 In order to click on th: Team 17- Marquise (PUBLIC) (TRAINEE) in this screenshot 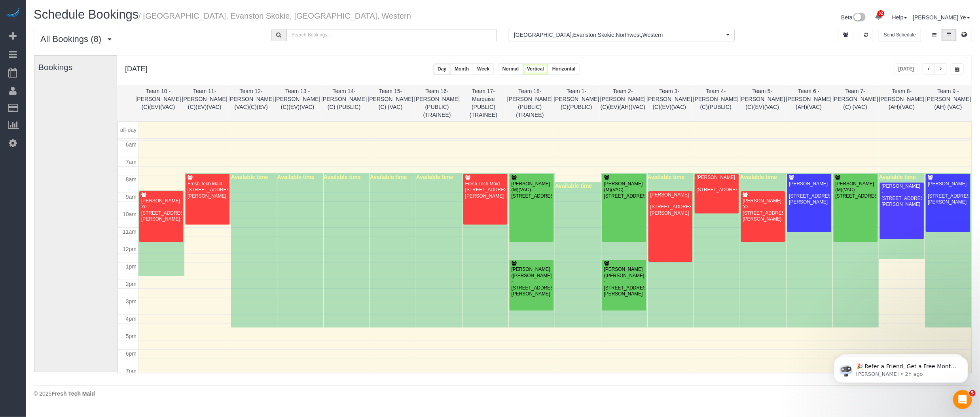, I will do `click(483, 103)`.